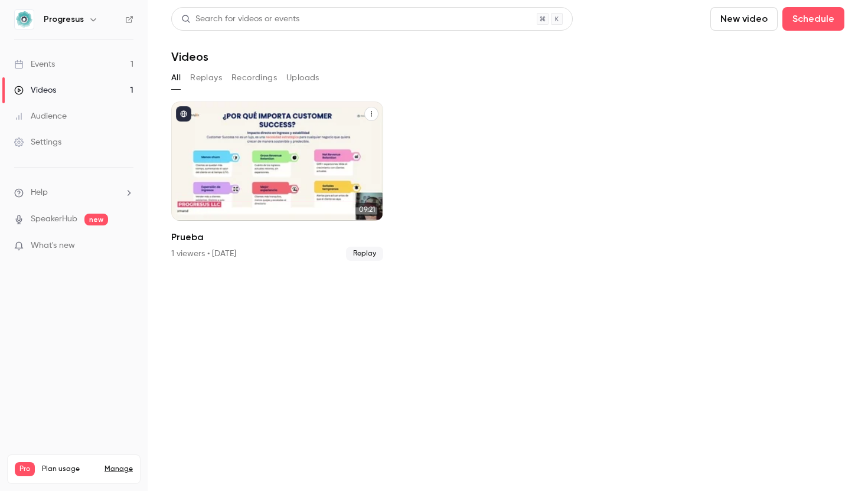 This screenshot has width=868, height=491. I want to click on div: Audience, so click(40, 116).